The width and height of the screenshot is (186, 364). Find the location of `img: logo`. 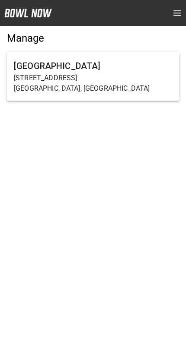

img: logo is located at coordinates (28, 13).